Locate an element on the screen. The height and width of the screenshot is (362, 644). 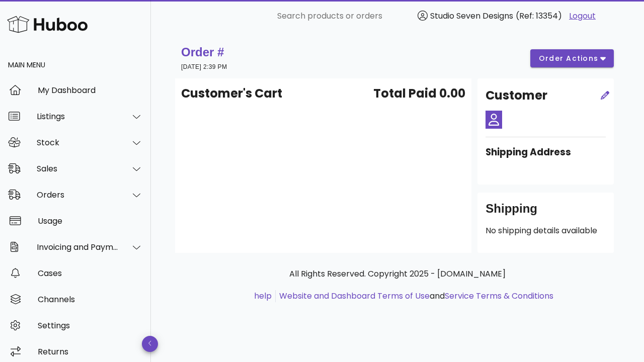
div: Channels is located at coordinates (90, 300).